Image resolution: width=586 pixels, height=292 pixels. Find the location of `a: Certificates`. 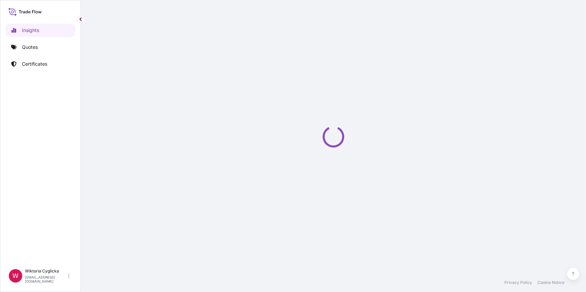

a: Certificates is located at coordinates (40, 64).